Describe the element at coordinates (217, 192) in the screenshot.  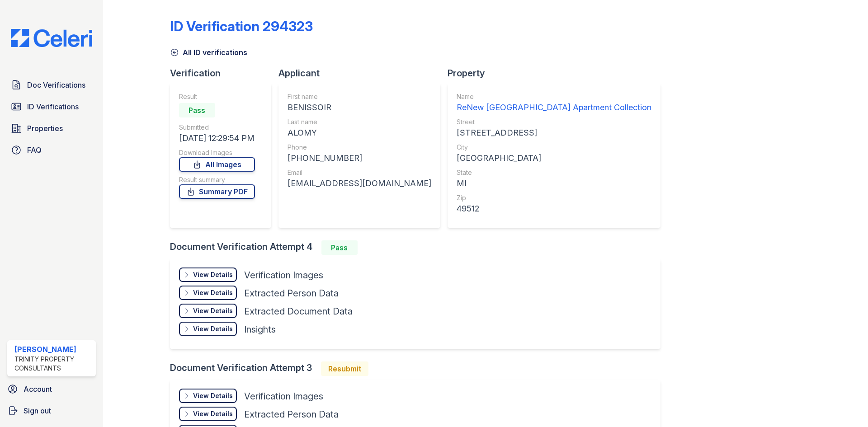
I see `a: Summary PDF` at that location.